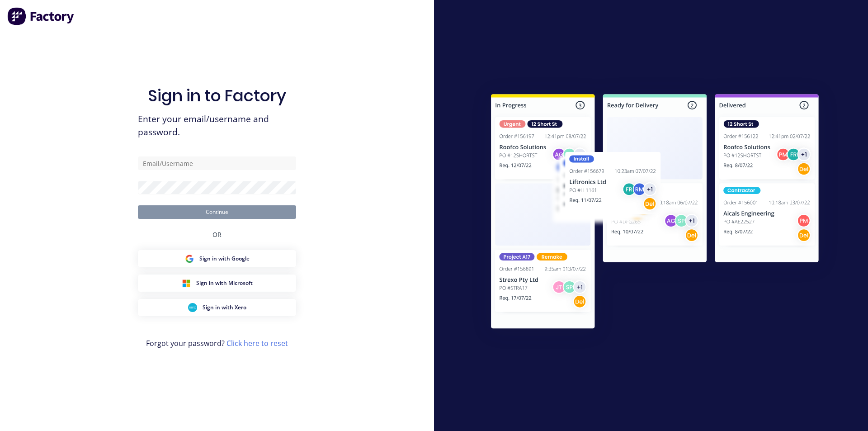 This screenshot has height=431, width=868. I want to click on h1: Sign in to Factory, so click(217, 95).